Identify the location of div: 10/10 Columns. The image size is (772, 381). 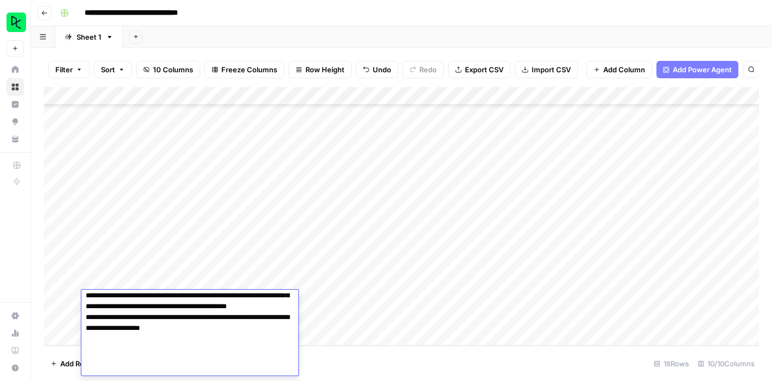
(726, 363).